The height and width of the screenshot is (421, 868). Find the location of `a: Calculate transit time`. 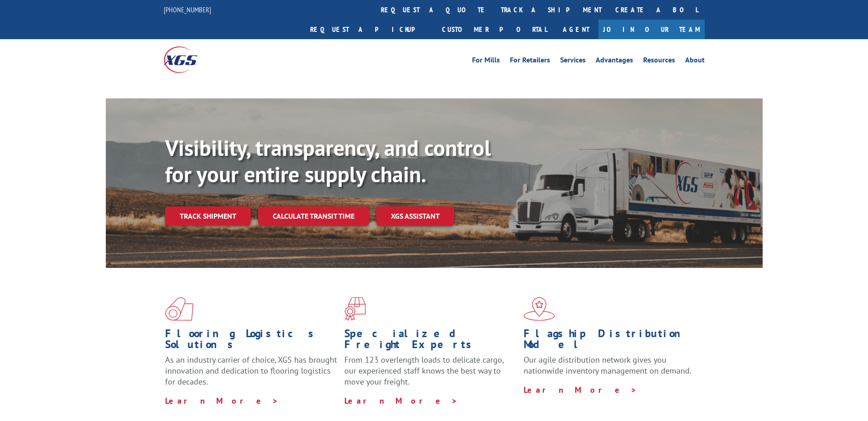

a: Calculate transit time is located at coordinates (313, 216).